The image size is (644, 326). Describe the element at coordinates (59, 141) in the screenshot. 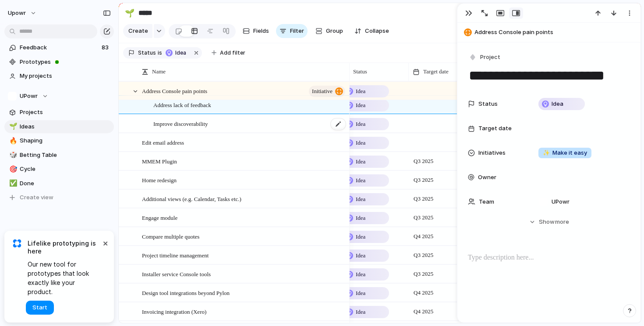

I see `a: 🔥Shaping` at that location.